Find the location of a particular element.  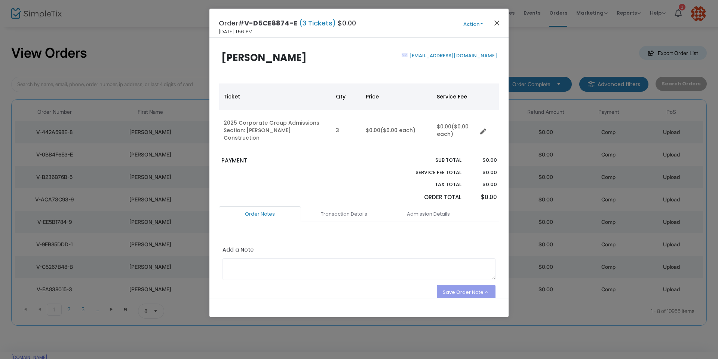

p: PAYMENT is located at coordinates (288, 160).